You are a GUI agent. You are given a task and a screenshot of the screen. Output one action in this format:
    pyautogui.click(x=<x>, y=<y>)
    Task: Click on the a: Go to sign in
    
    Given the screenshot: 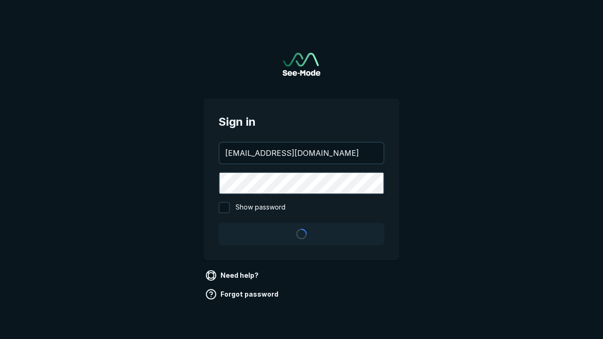 What is the action you would take?
    pyautogui.click(x=301, y=64)
    